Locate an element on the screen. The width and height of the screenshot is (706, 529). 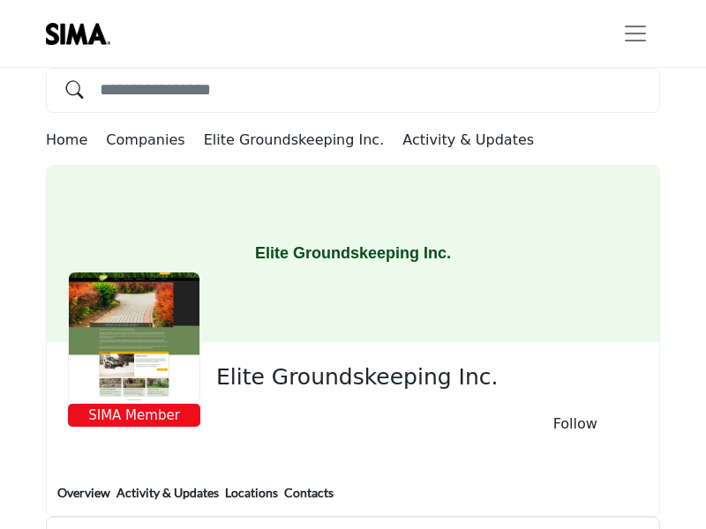
a: Locations is located at coordinates (251, 499).